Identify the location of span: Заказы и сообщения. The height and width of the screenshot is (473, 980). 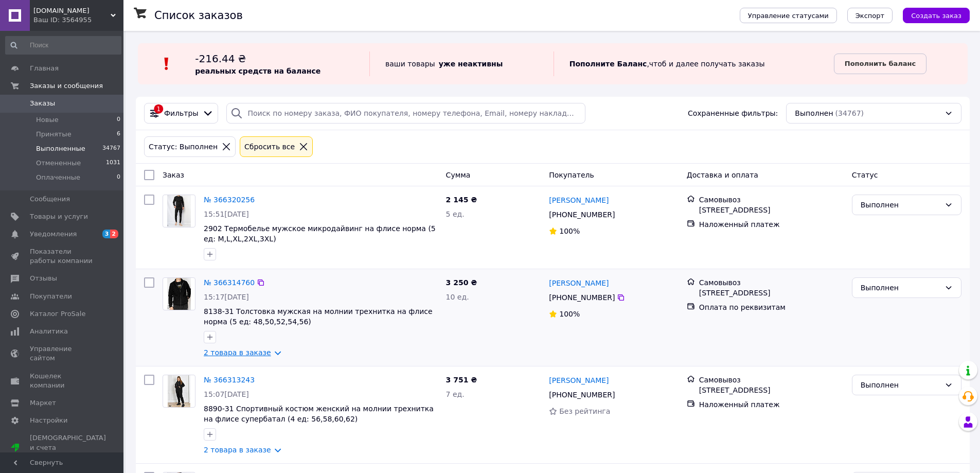
(66, 86).